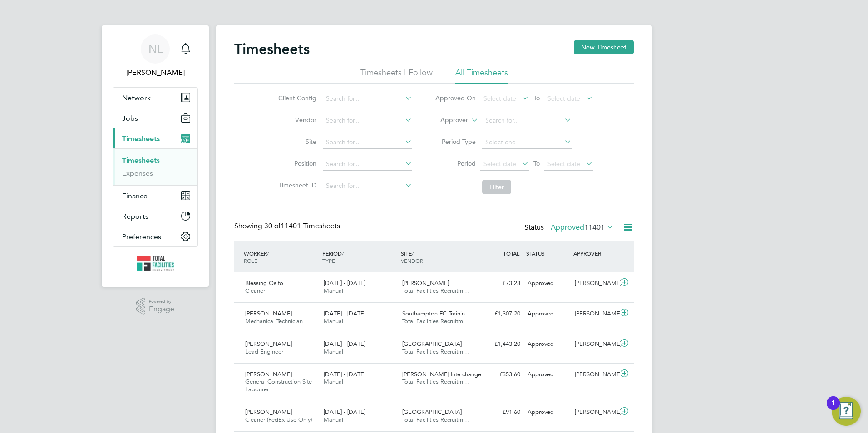  What do you see at coordinates (500, 314) in the screenshot?
I see `div: £1,307.20` at bounding box center [500, 314].